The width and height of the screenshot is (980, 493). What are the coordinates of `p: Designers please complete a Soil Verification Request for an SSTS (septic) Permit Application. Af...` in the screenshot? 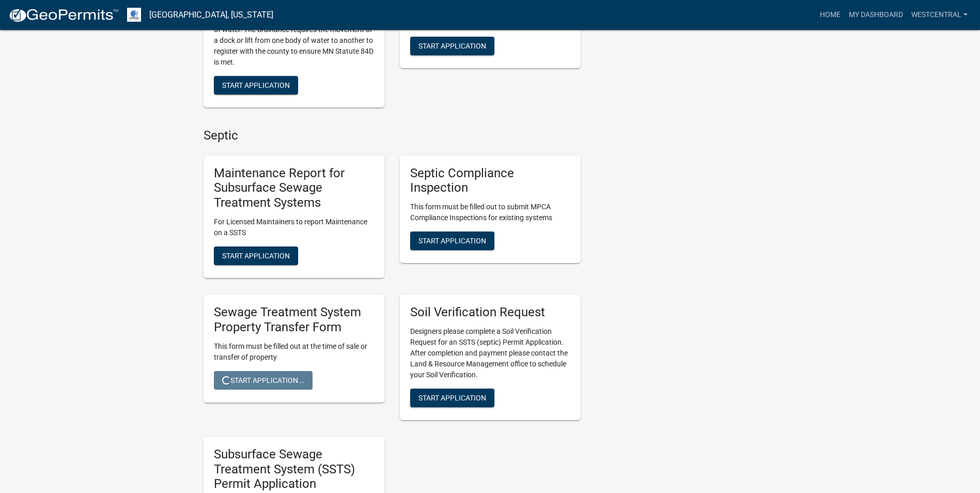 It's located at (491, 353).